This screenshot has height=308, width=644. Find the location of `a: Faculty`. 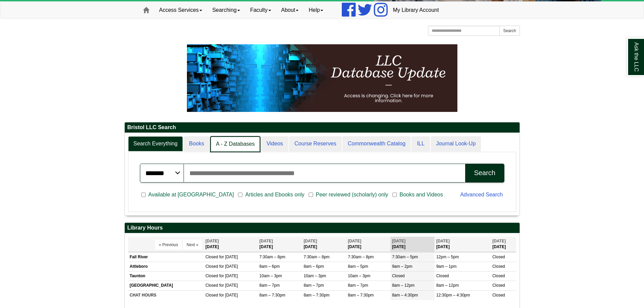

a: Faculty is located at coordinates (260, 10).